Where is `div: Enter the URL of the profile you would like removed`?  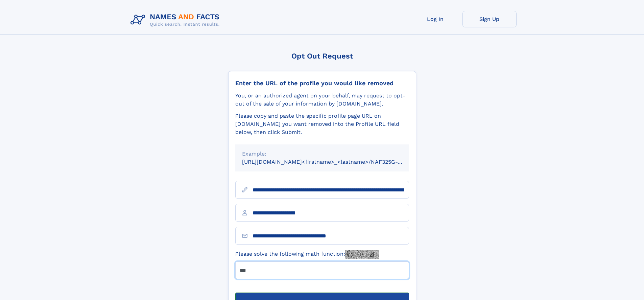
div: Enter the URL of the profile you would like removed is located at coordinates (322, 83).